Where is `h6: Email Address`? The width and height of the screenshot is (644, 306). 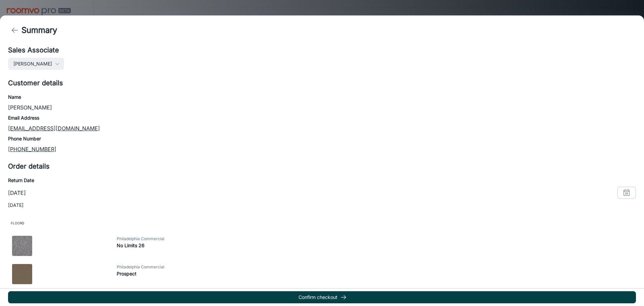
h6: Email Address is located at coordinates (322, 118).